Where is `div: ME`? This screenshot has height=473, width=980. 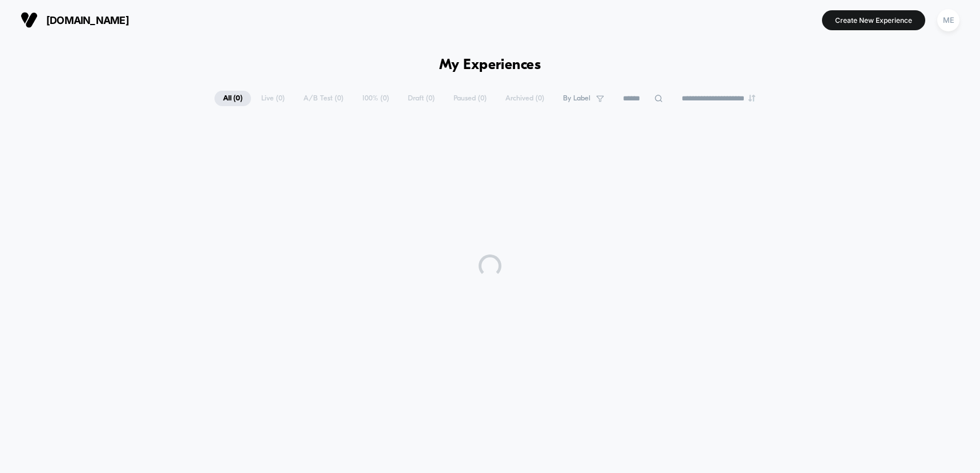 div: ME is located at coordinates (948, 20).